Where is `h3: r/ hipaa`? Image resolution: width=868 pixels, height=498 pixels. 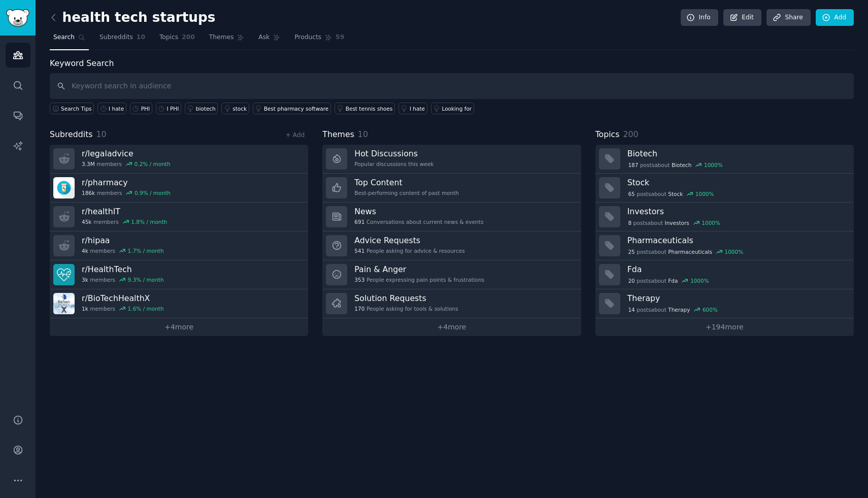 h3: r/ hipaa is located at coordinates (123, 240).